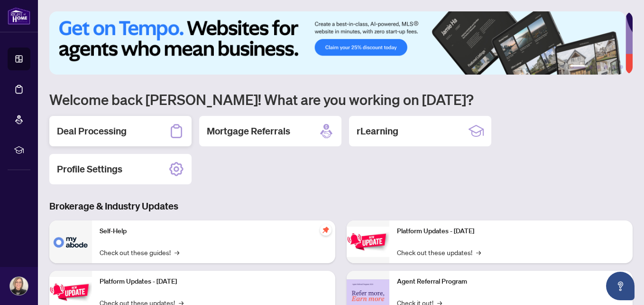  I want to click on p: Agent Referral Program, so click(511, 281).